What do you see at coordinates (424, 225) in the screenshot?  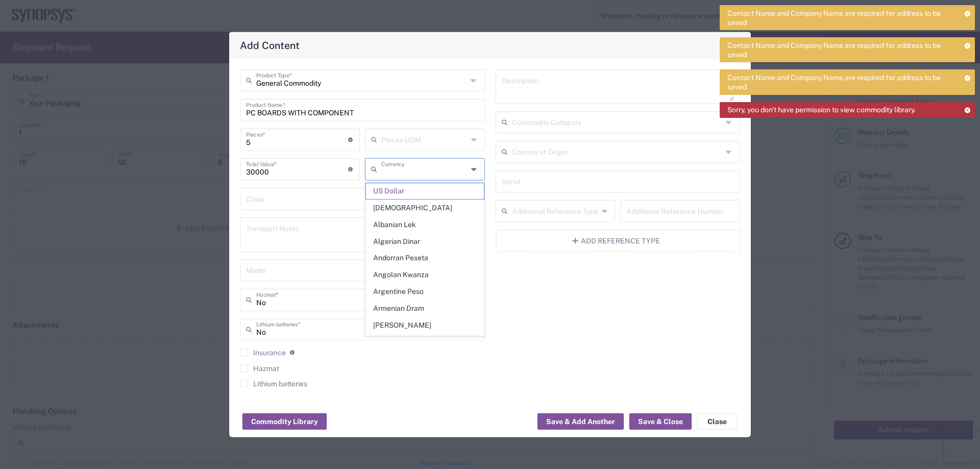 I see `span: Albanian Lek` at bounding box center [424, 225].